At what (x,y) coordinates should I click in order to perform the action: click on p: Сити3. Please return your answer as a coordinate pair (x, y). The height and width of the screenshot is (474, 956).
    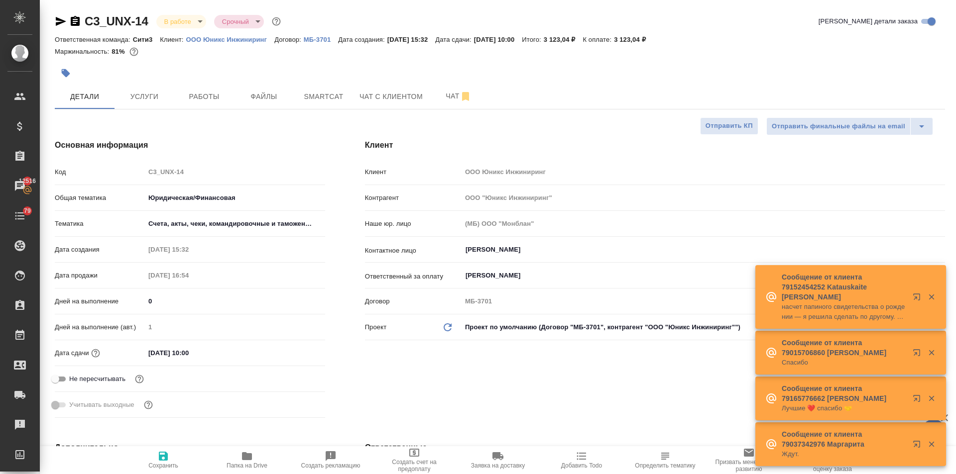
    Looking at the image, I should click on (146, 39).